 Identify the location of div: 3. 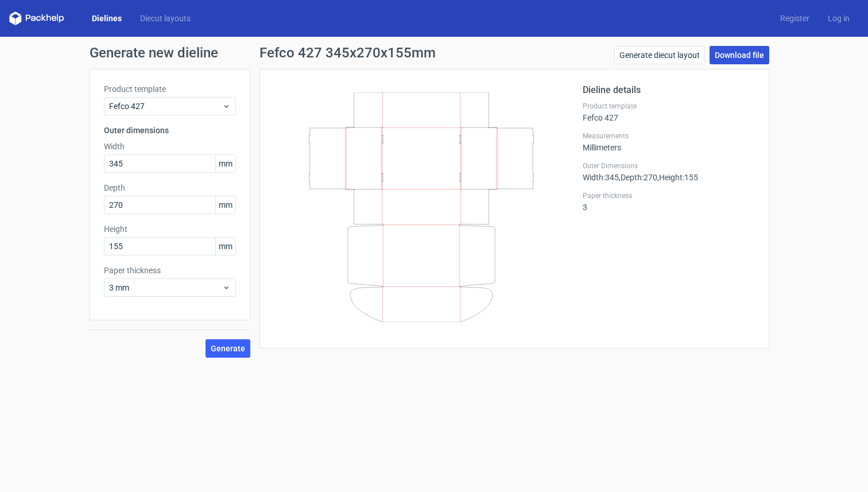
(669, 202).